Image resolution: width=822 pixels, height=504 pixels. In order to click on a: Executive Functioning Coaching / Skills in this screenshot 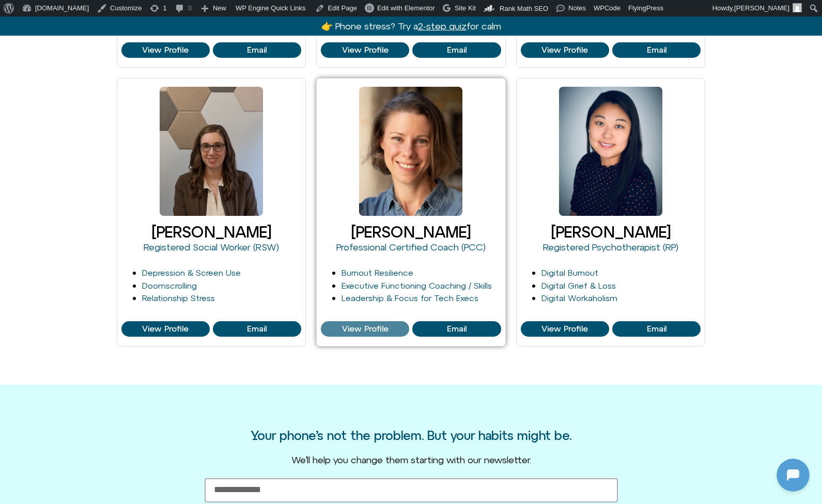, I will do `click(416, 285)`.